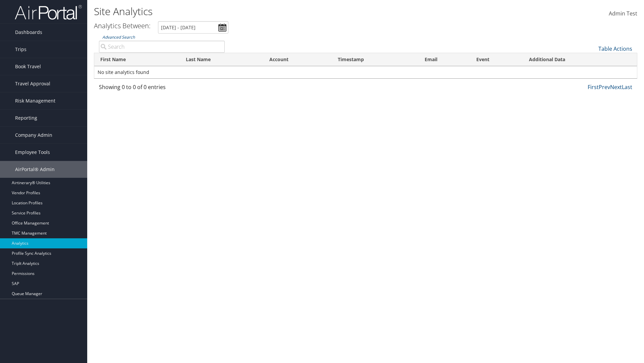 The image size is (644, 363). What do you see at coordinates (623, 13) in the screenshot?
I see `span: Admin Test` at bounding box center [623, 13].